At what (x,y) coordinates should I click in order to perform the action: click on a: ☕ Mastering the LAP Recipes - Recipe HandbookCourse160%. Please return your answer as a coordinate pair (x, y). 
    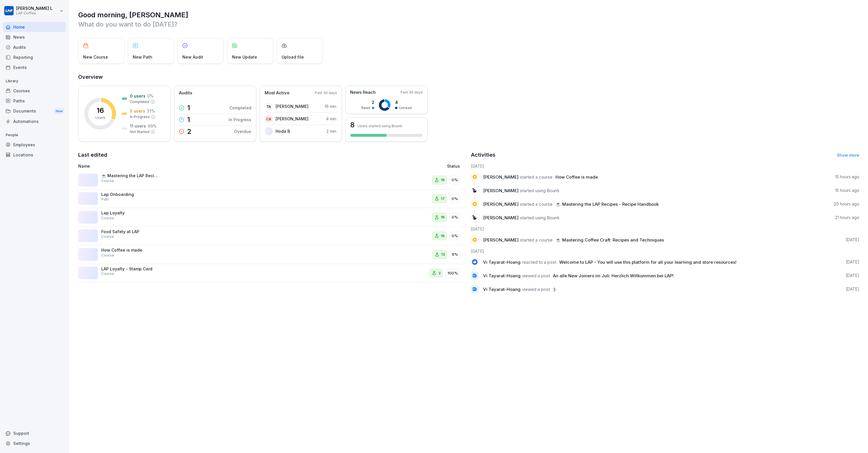
    Looking at the image, I should click on (273, 180).